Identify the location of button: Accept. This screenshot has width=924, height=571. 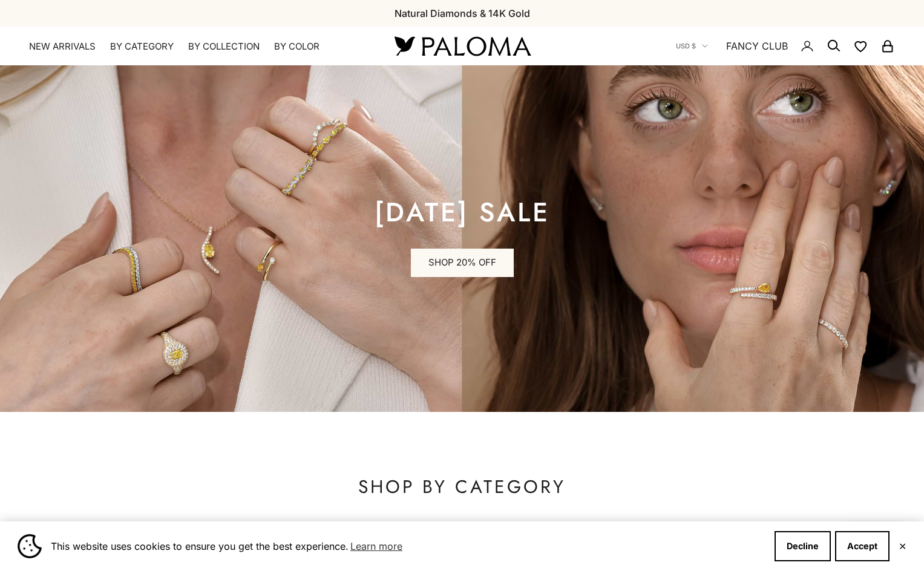
(863, 546).